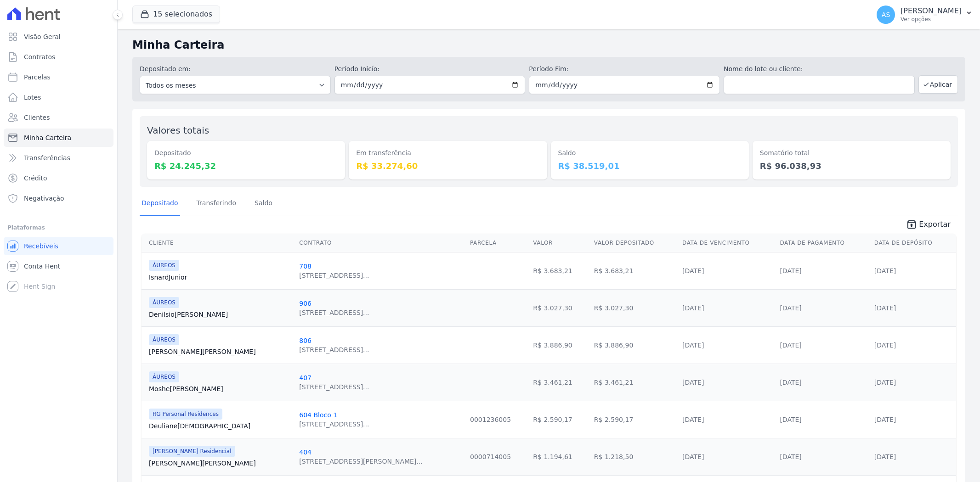 This screenshot has height=482, width=980. Describe the element at coordinates (59, 198) in the screenshot. I see `a: Negativação` at that location.